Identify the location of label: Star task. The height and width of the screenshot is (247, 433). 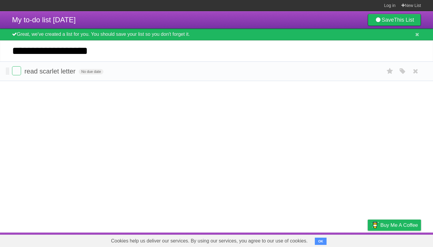
(390, 71).